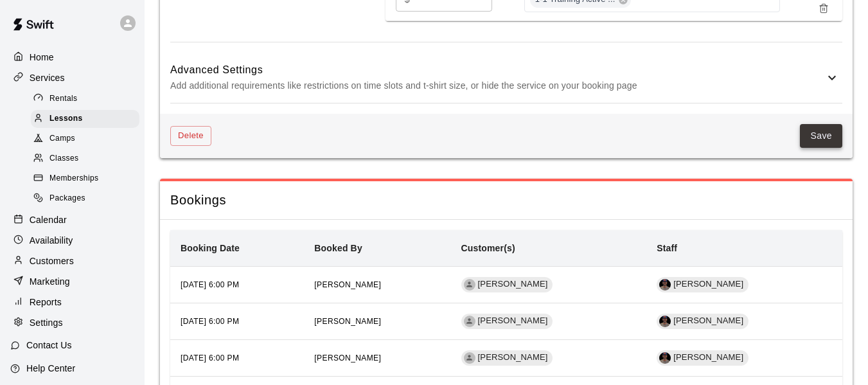  What do you see at coordinates (72, 281) in the screenshot?
I see `div: Marketing` at bounding box center [72, 281].